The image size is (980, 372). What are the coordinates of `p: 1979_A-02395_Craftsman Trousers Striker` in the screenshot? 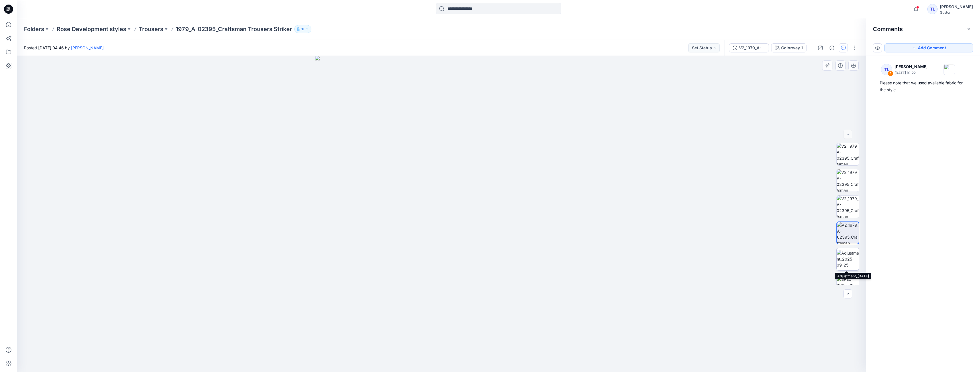 It's located at (234, 29).